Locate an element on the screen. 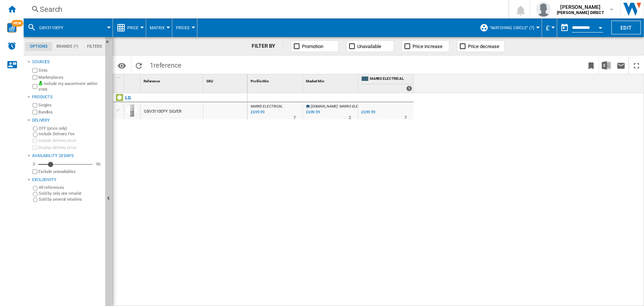  div: Sources is located at coordinates (67, 62).